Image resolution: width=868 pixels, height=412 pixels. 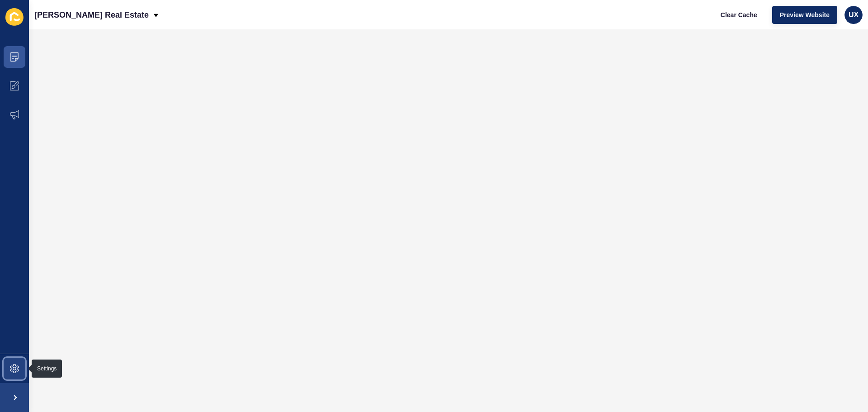 What do you see at coordinates (47, 368) in the screenshot?
I see `div: Settings` at bounding box center [47, 368].